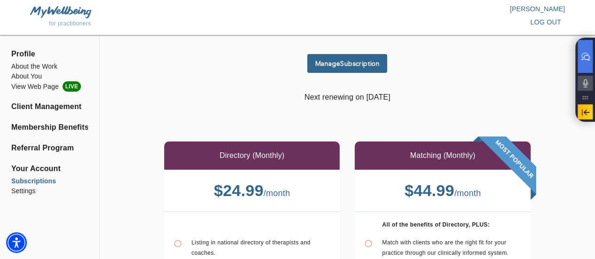  What do you see at coordinates (239, 191) in the screenshot?
I see `b: $ 24.99` at bounding box center [239, 191].